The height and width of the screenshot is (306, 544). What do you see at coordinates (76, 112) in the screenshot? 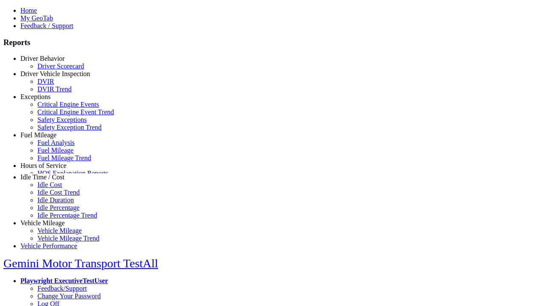
I see `a: Critical Engine Event Trend` at bounding box center [76, 112].